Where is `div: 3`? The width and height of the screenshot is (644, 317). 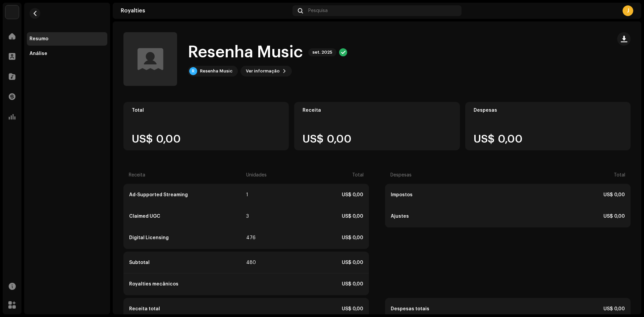 div: 3 is located at coordinates (258, 217).